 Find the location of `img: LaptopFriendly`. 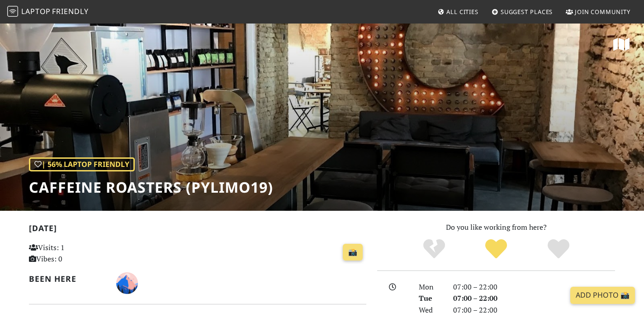

img: LaptopFriendly is located at coordinates (12, 11).